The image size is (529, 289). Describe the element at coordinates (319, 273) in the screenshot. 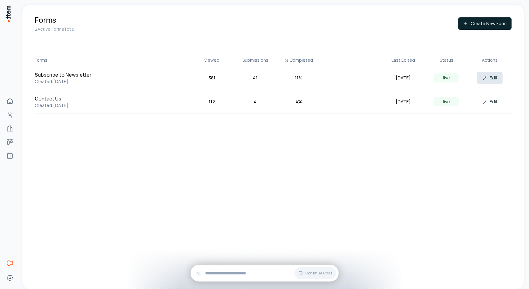

I see `span: Continue Chat` at that location.